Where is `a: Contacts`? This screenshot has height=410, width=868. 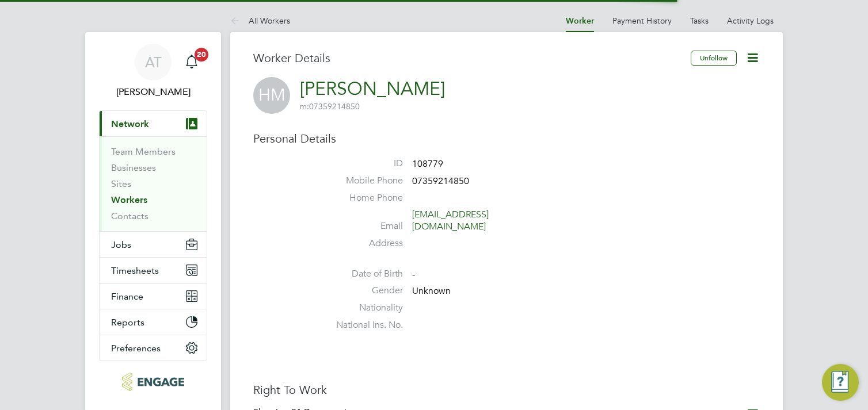
a: Contacts is located at coordinates (130, 215).